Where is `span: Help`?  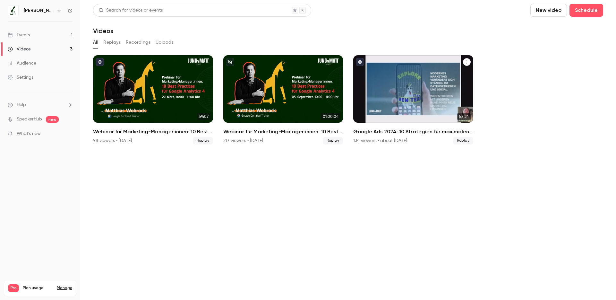 span: Help is located at coordinates (21, 105).